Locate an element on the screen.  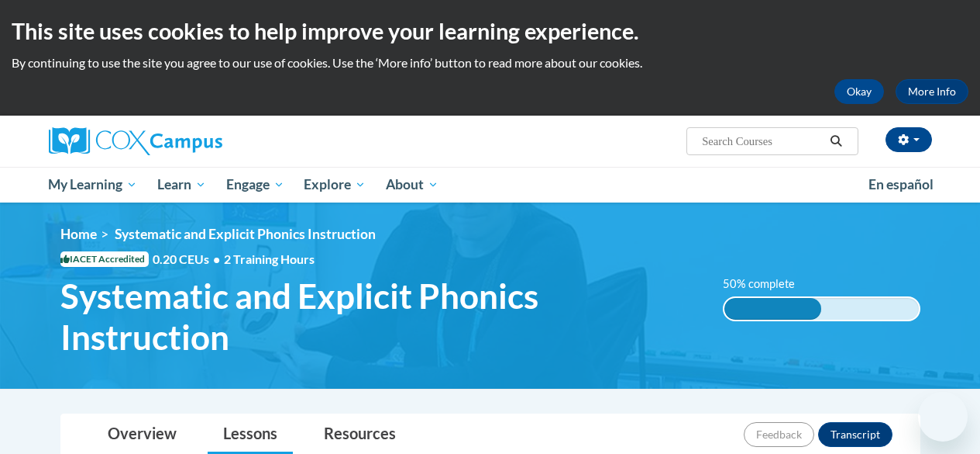
div: Main menu is located at coordinates (490, 185).